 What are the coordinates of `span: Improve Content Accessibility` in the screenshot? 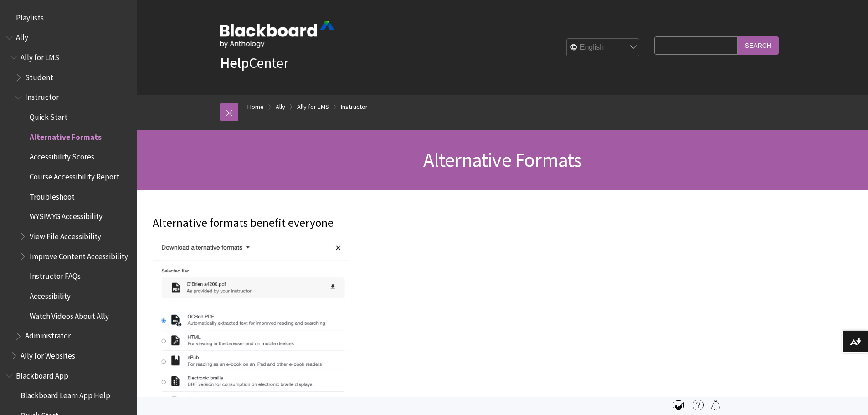 It's located at (79, 255).